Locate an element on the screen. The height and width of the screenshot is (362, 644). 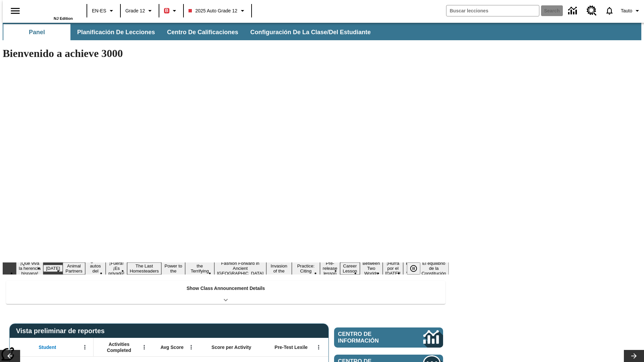
button: Panel is located at coordinates (37, 32).